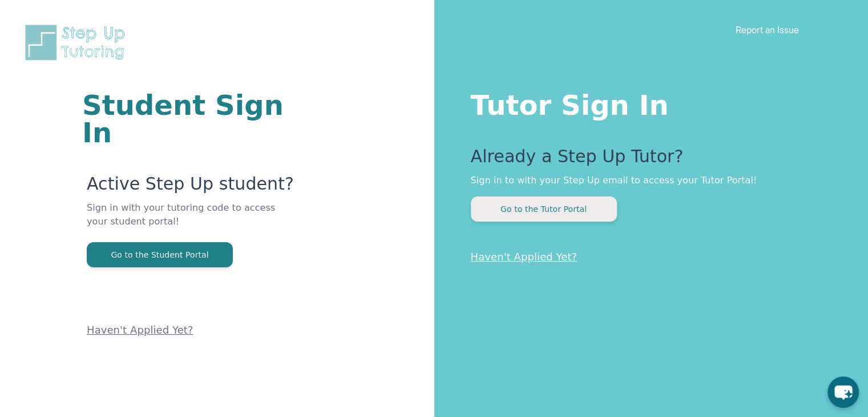 The height and width of the screenshot is (417, 868). Describe the element at coordinates (160, 254) in the screenshot. I see `a: Go to the Student Portal` at that location.